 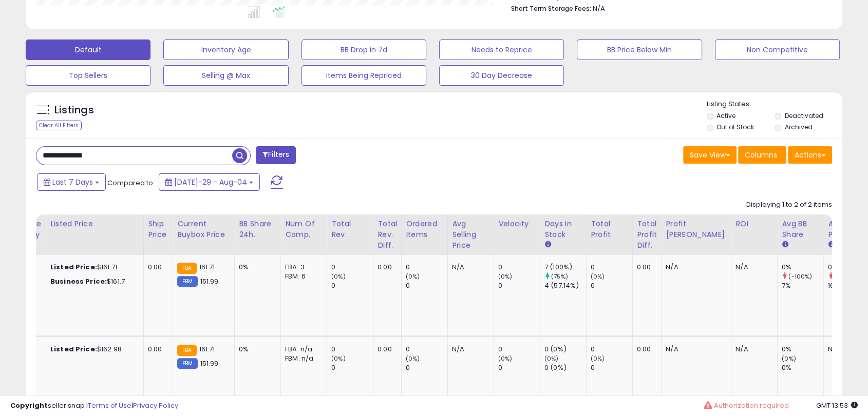 What do you see at coordinates (762, 155) in the screenshot?
I see `button: Columns` at bounding box center [762, 155].